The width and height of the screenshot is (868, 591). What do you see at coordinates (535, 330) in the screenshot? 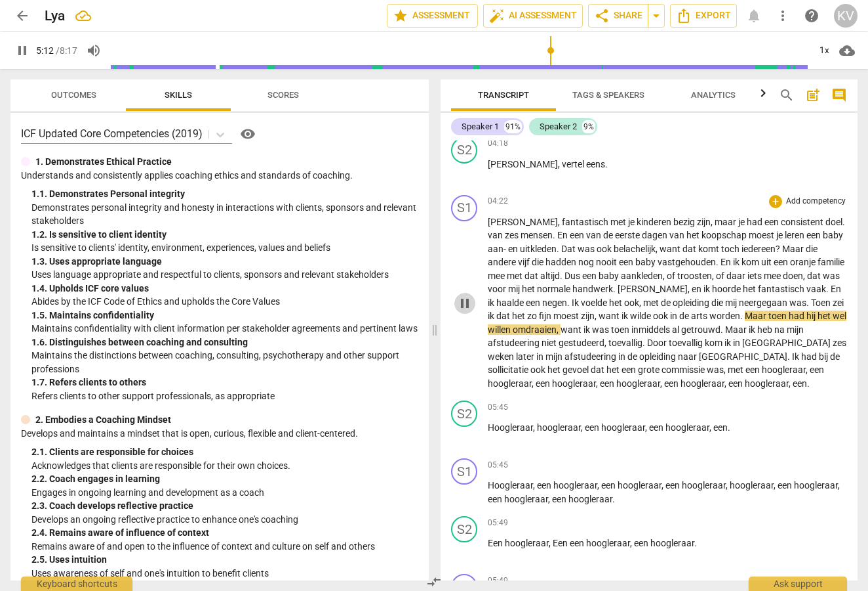
I see `span: omdraaien` at bounding box center [535, 330].